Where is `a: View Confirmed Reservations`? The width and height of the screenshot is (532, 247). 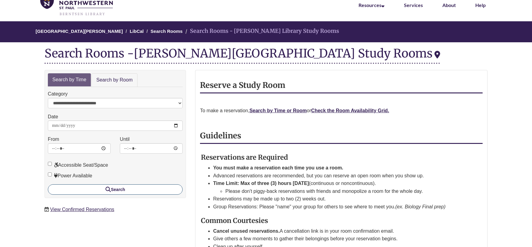
a: View Confirmed Reservations is located at coordinates (82, 210).